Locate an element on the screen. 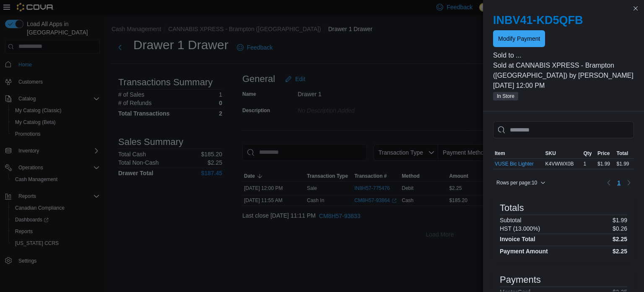 The image size is (644, 292). button: Rows per page:10 is located at coordinates (521, 183).